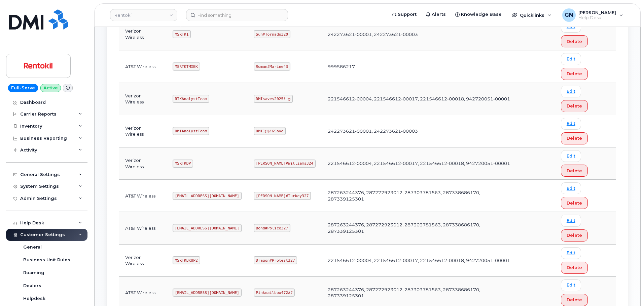  Describe the element at coordinates (191, 131) in the screenshot. I see `code: DMIAnalystTeam` at that location.